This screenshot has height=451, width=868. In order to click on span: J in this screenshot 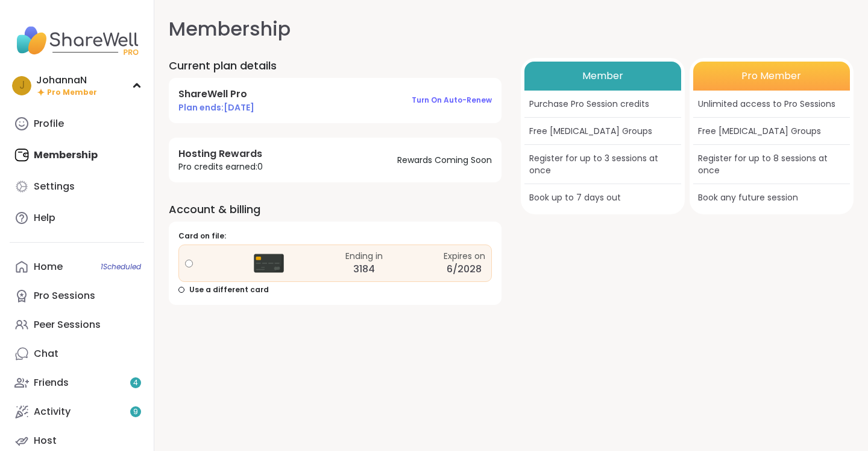, I will do `click(22, 86)`.